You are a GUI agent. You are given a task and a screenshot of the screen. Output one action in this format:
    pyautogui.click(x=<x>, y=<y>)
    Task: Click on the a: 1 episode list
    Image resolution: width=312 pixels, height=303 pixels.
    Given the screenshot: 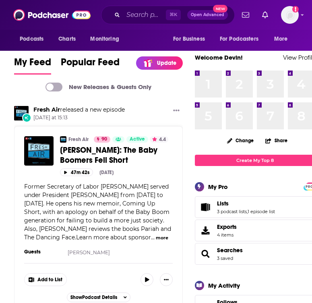 What is the action you would take?
    pyautogui.click(x=261, y=212)
    